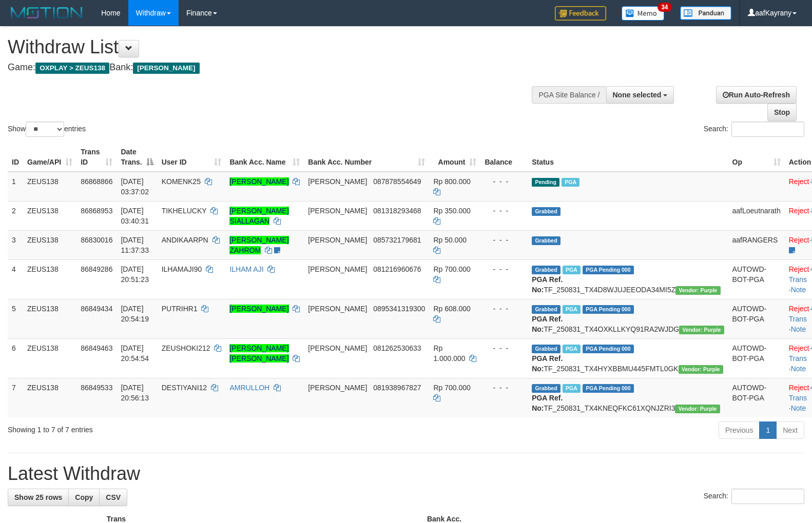  Describe the element at coordinates (452, 211) in the screenshot. I see `span: Rp 350.000` at that location.